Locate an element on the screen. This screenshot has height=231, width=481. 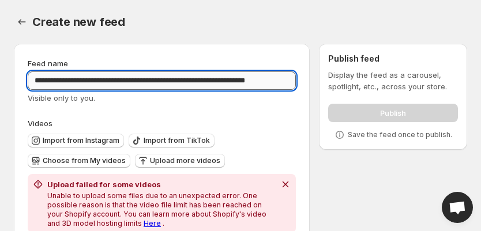
p: Unable to upload some files due to an unexpected error. One possible reason is that the video fil... is located at coordinates (161, 210).